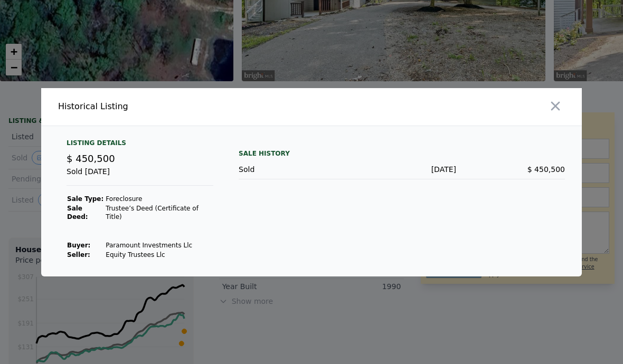 Image resolution: width=623 pixels, height=364 pixels. What do you see at coordinates (159, 213) in the screenshot?
I see `td: Trustee’s Deed (Certificate of Title)` at bounding box center [159, 213].